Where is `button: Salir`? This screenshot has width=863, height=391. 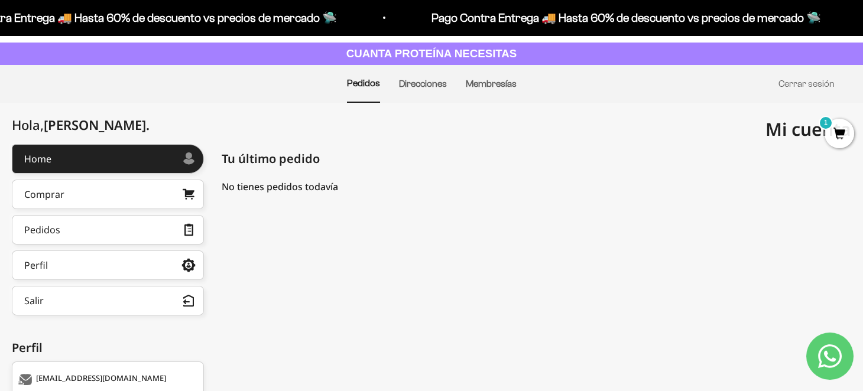
button: Salir is located at coordinates (108, 301).